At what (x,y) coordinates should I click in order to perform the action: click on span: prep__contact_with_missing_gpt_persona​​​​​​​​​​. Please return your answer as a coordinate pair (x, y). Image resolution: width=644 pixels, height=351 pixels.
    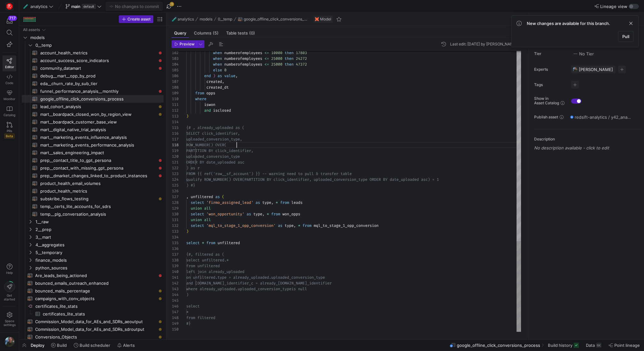
    Looking at the image, I should click on (98, 168).